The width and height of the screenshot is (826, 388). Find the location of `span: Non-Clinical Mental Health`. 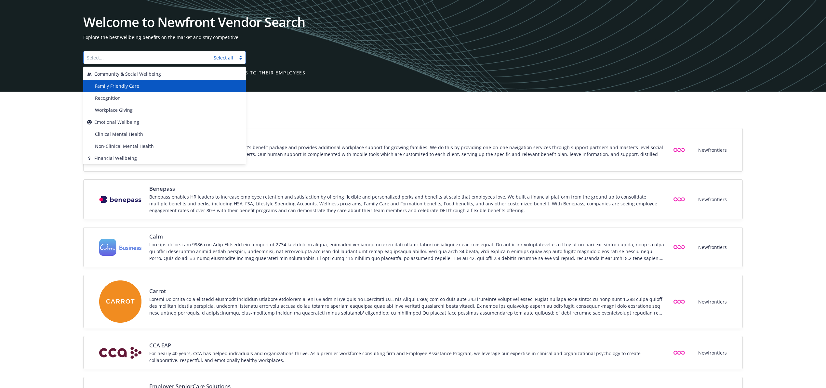

span: Non-Clinical Mental Health is located at coordinates (124, 146).